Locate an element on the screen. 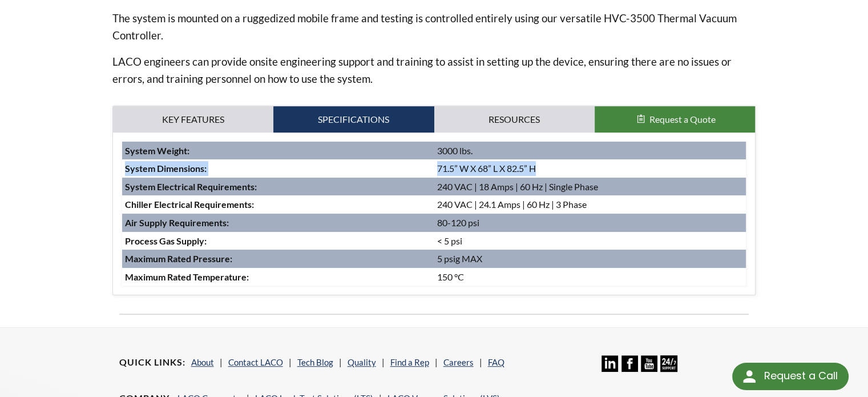  img: 24/7 Support Icon is located at coordinates (669, 363).